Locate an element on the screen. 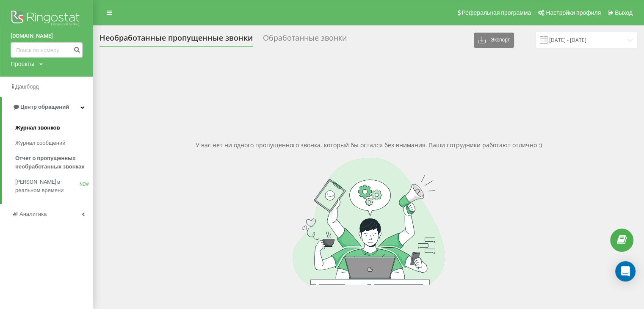  div: Обработанные звонки is located at coordinates (305, 40).